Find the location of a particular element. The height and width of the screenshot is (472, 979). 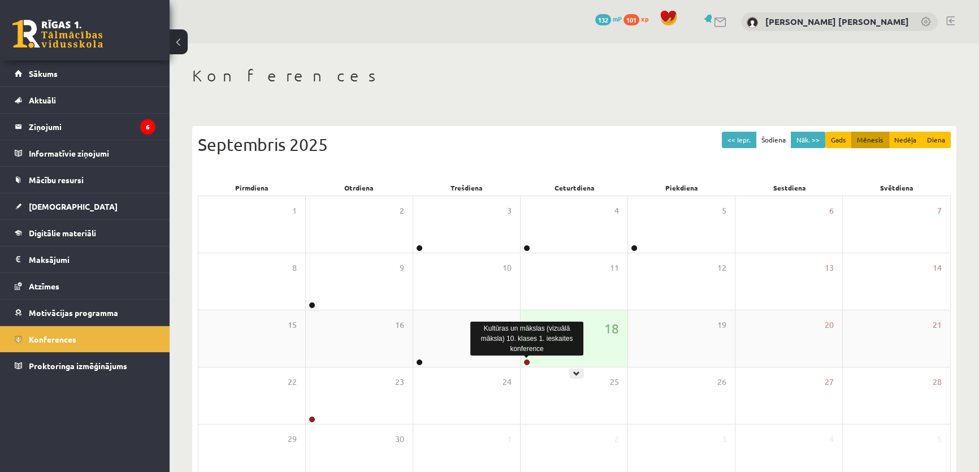

a: Aktuāli is located at coordinates (85, 100).